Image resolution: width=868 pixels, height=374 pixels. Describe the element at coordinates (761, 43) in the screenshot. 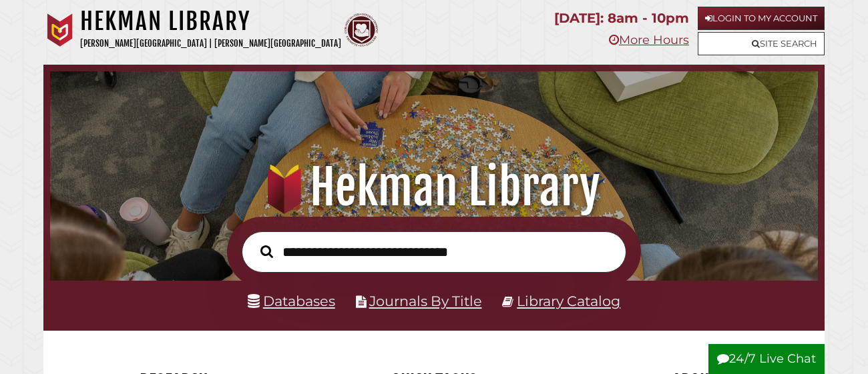

I see `a: Site Search` at that location.